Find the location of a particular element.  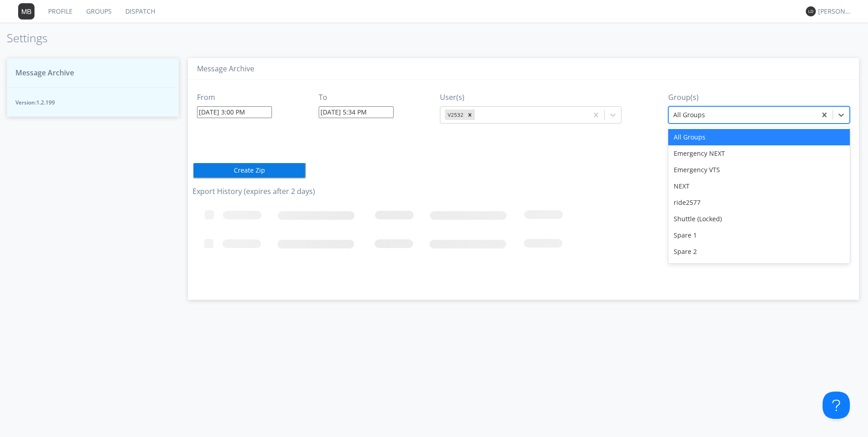

div: Test Group is located at coordinates (759, 268).